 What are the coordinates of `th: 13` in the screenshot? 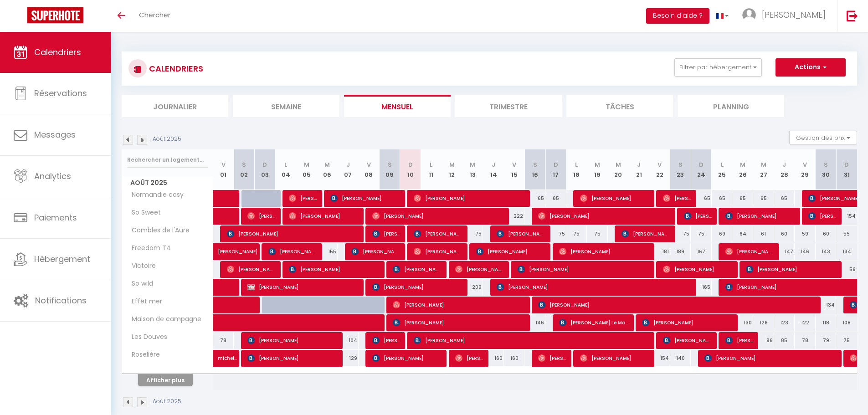 It's located at (473, 170).